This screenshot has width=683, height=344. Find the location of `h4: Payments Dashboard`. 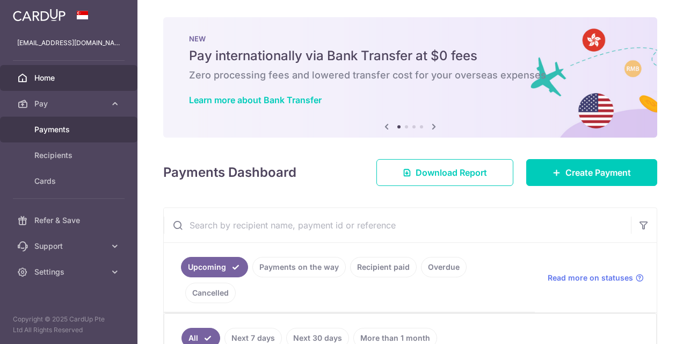

h4: Payments Dashboard is located at coordinates (230, 172).